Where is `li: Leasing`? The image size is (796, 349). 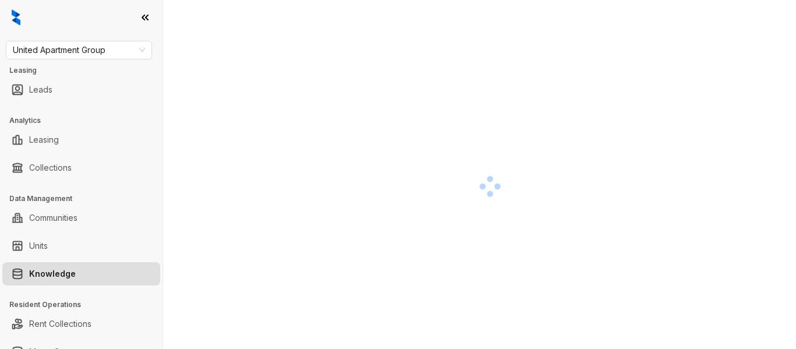 li: Leasing is located at coordinates (81, 140).